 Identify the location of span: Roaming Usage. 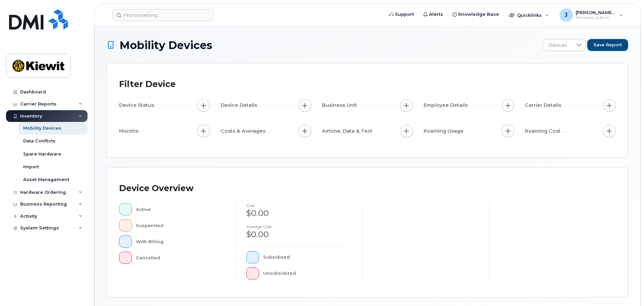
(445, 131).